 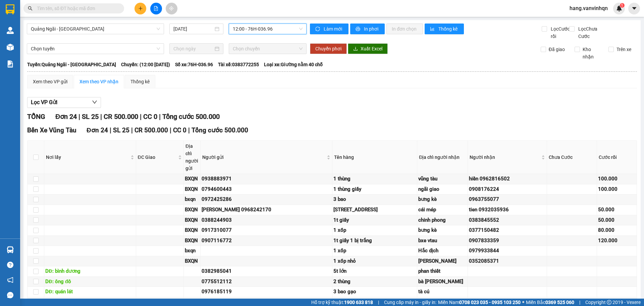 What do you see at coordinates (95, 102) in the screenshot?
I see `span: down` at bounding box center [95, 102].